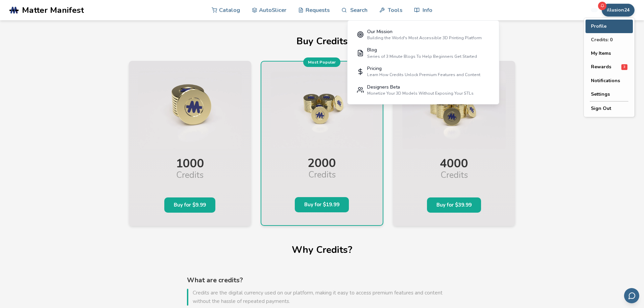 The width and height of the screenshot is (644, 308). What do you see at coordinates (421, 94) in the screenshot?
I see `div: Monetize Your 3D Models Without Exposing Your STLs` at bounding box center [421, 94].